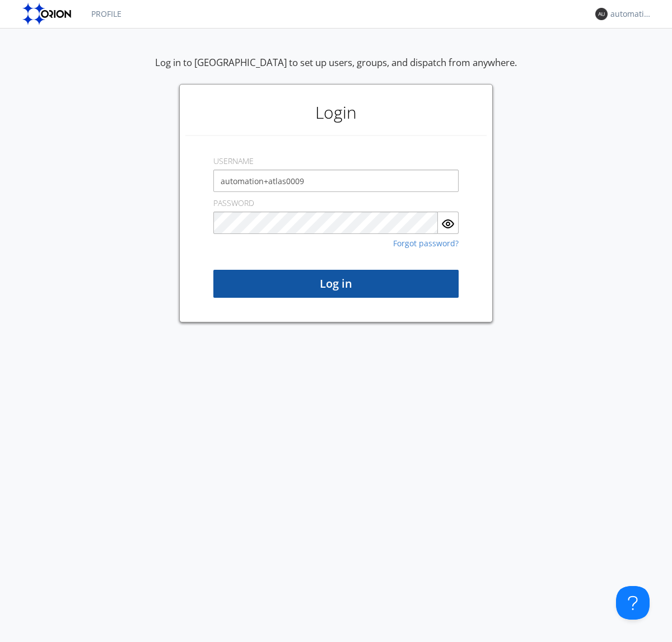 This screenshot has height=642, width=672. I want to click on img: 373638.png, so click(601, 14).